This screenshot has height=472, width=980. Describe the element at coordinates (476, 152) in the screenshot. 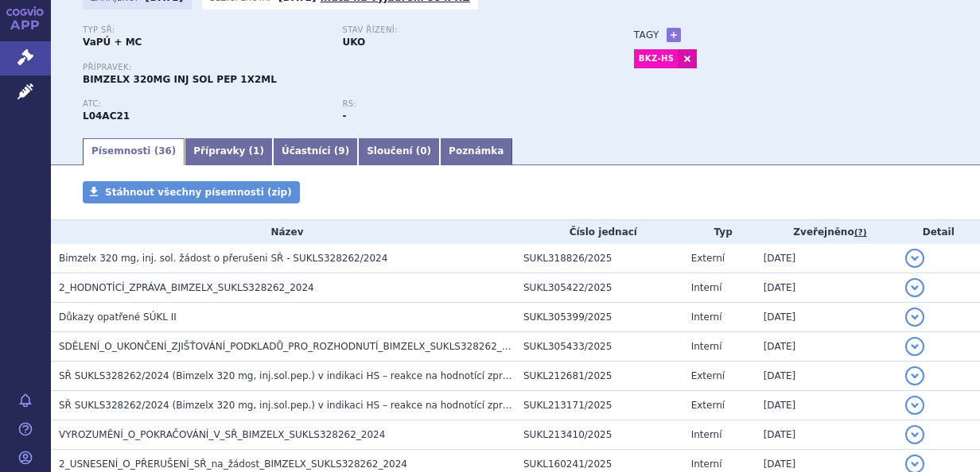

I see `a: Poznámka` at that location.